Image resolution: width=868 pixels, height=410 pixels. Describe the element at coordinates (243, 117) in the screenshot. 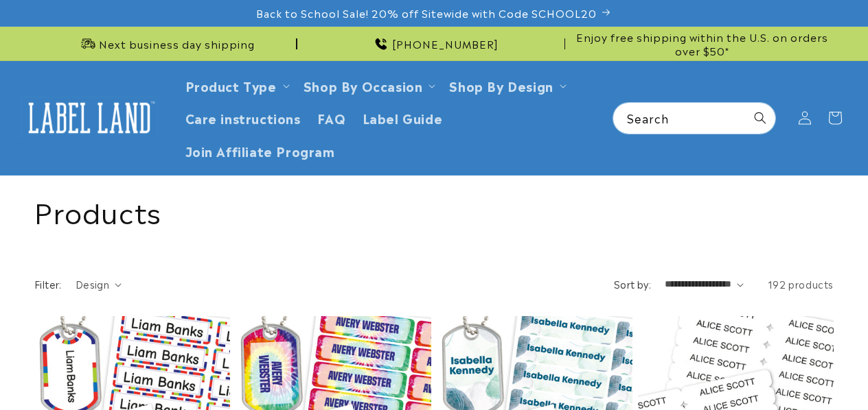

I see `span: Care instructions` at that location.